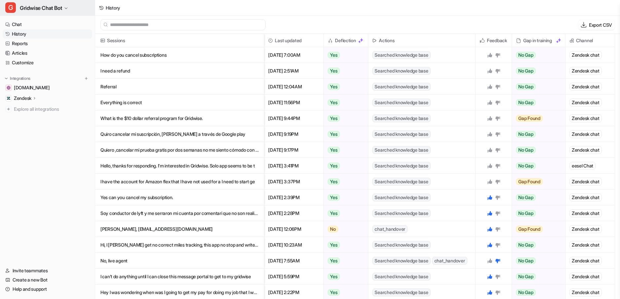 This screenshot has width=620, height=299. What do you see at coordinates (47, 44) in the screenshot?
I see `a: Reports` at bounding box center [47, 44].